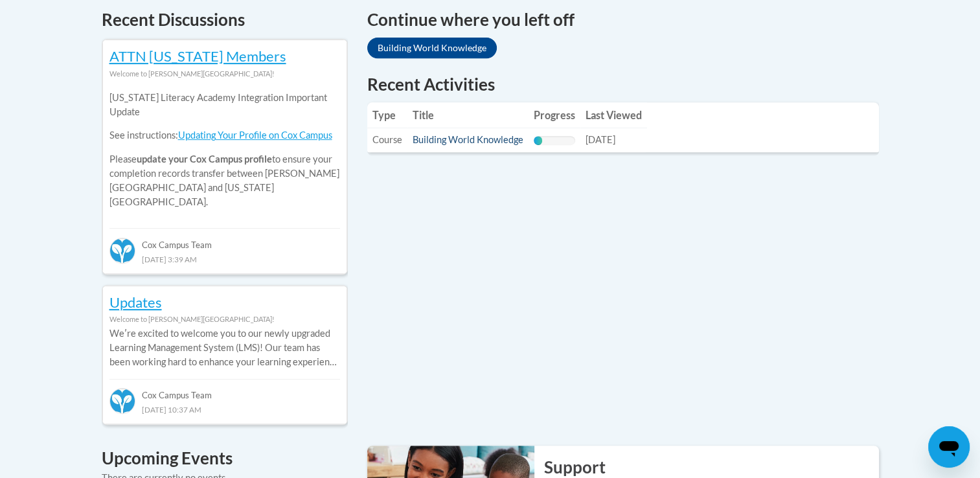 This screenshot has width=980, height=478. I want to click on th: Type, so click(387, 115).